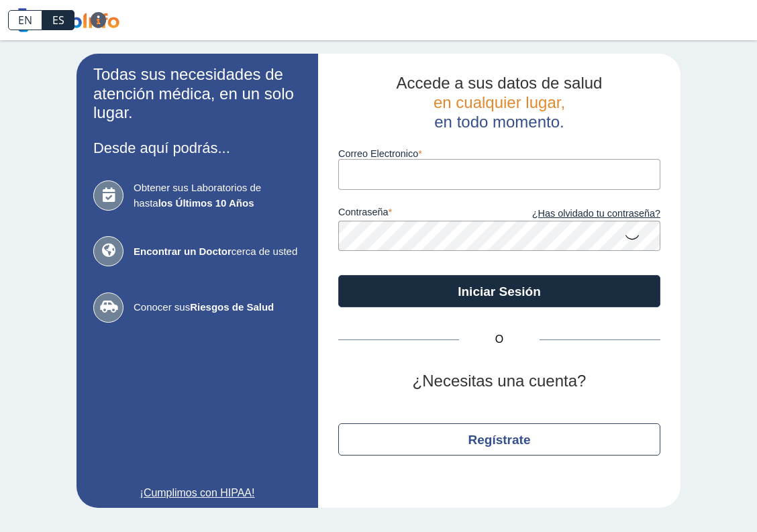 The image size is (757, 532). I want to click on button: Iniciar Sesión, so click(499, 291).